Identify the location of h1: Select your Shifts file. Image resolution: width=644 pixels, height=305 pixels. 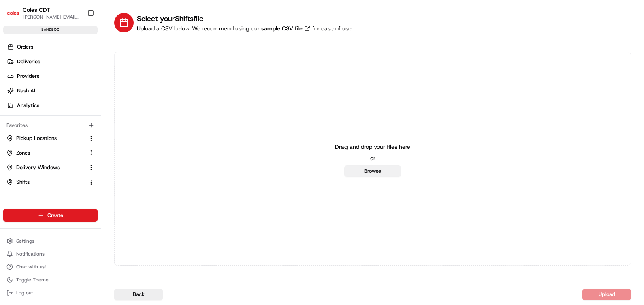
(245, 19).